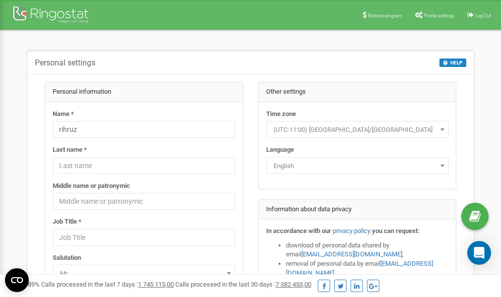  I want to click on li: download of personal data shared by email ,, so click(367, 250).